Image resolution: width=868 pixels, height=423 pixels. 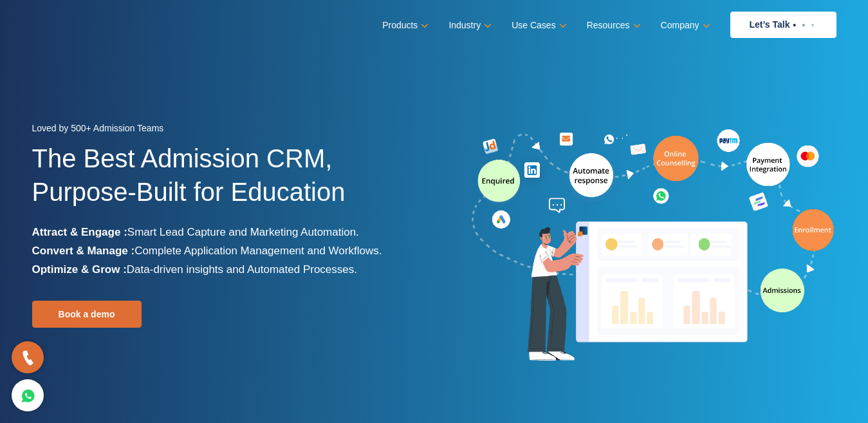 What do you see at coordinates (79, 232) in the screenshot?
I see `b: Attract & Engage :` at bounding box center [79, 232].